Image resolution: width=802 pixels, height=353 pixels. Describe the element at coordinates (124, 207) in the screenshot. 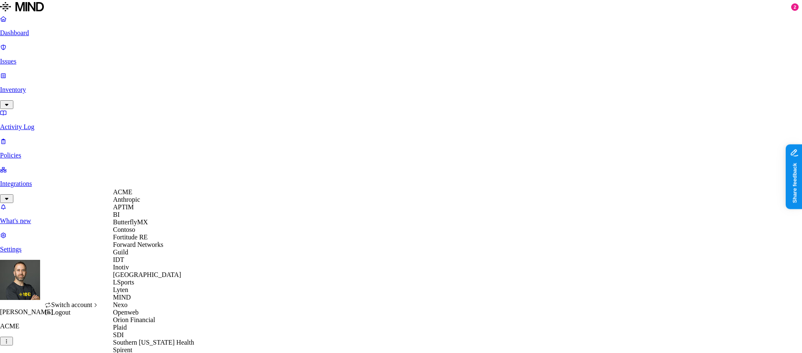

I see `span: APTIM` at that location.